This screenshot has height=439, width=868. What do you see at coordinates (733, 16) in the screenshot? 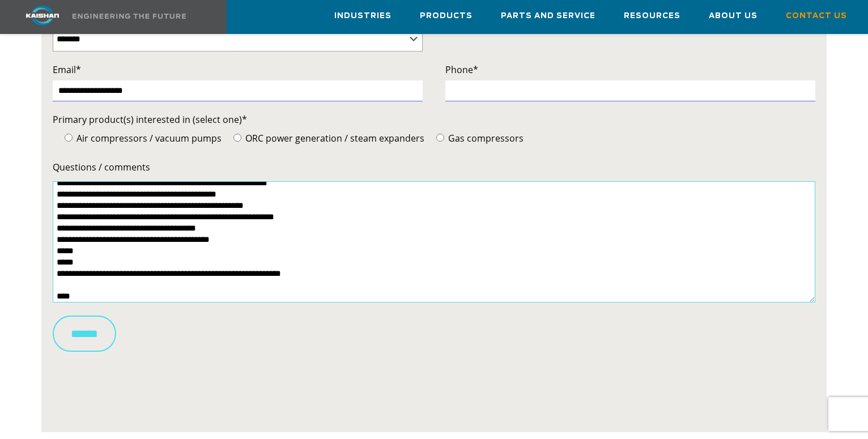
I see `span: About Us` at bounding box center [733, 16].